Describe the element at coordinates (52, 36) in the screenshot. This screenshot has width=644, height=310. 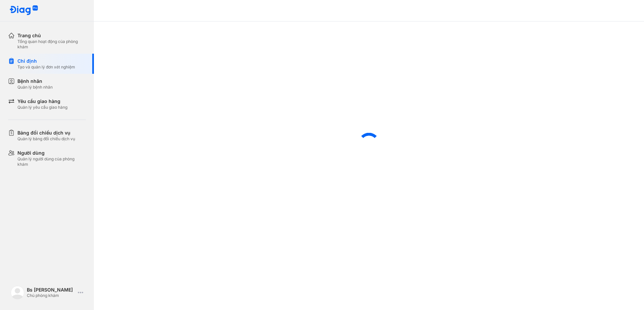
I see `div: Trang chủ` at that location.